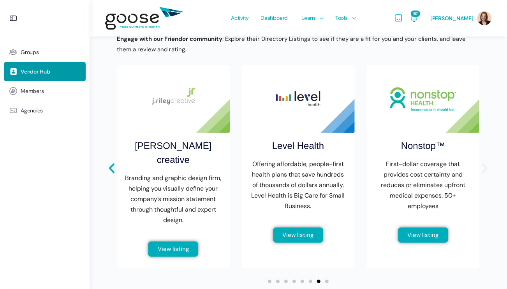 This screenshot has height=289, width=507. What do you see at coordinates (298, 146) in the screenshot?
I see `h2: Level Health` at bounding box center [298, 146].